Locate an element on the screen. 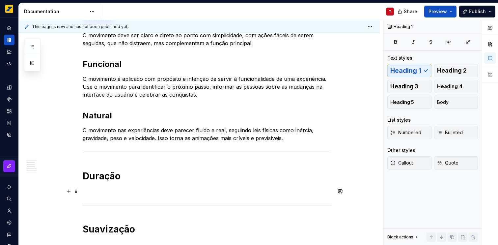  div: Other styles is located at coordinates (401, 150).